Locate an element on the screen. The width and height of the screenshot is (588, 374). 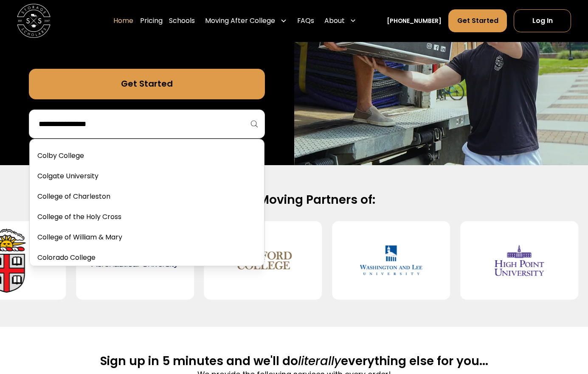
img: Washington and Lee University is located at coordinates (391, 261).